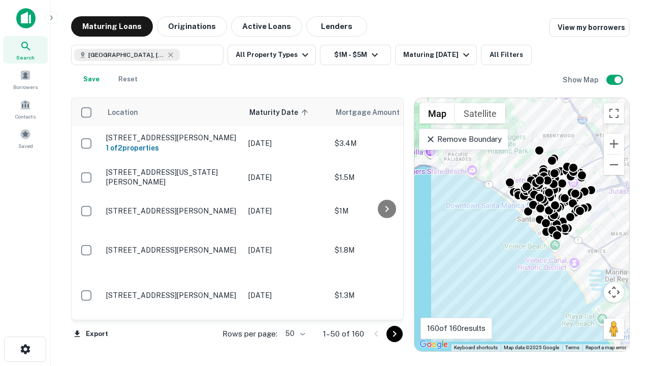  Describe the element at coordinates (386, 143) in the screenshot. I see `p: $3.4M` at that location.